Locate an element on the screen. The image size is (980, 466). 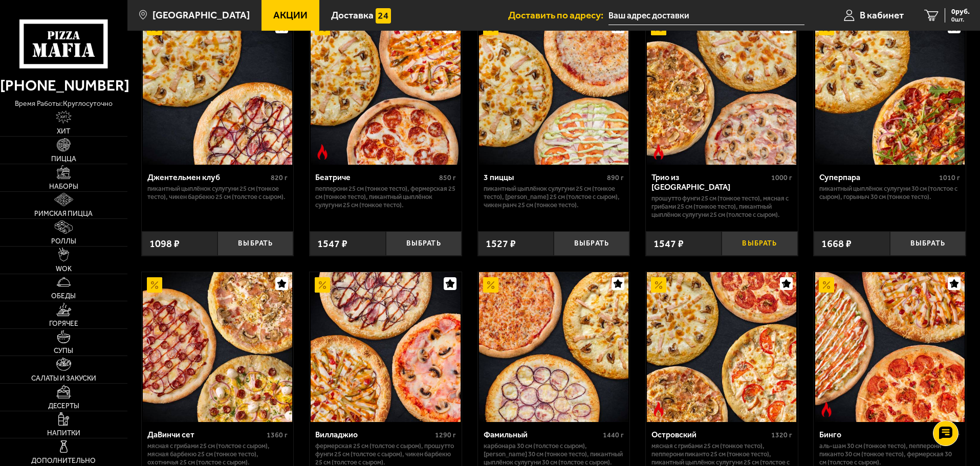
div: Бинго is located at coordinates (878, 434).